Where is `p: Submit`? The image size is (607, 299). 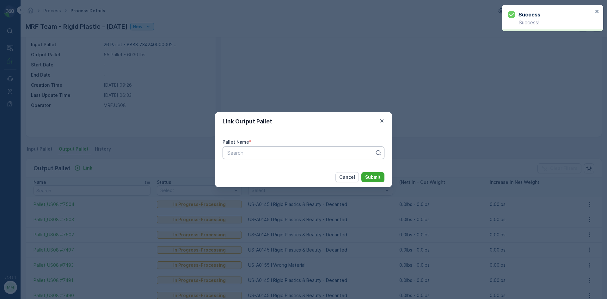 p: Submit is located at coordinates (373, 177).